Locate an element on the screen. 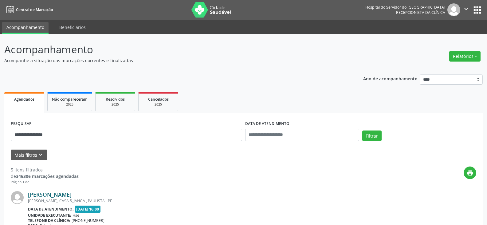 This screenshot has width=487, height=225. span: Recepcionista da clínica is located at coordinates (421, 12).